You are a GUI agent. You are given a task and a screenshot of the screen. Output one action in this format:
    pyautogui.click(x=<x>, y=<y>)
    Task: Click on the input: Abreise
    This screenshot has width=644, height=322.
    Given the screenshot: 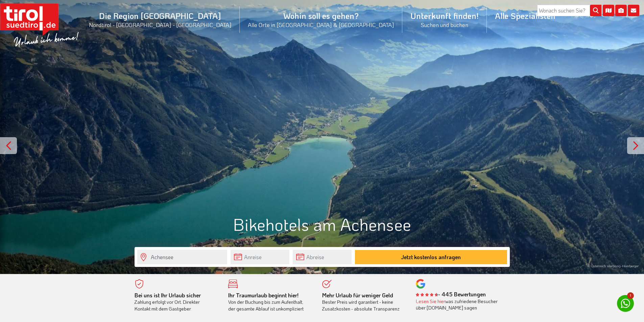 What is the action you would take?
    pyautogui.click(x=322, y=257)
    